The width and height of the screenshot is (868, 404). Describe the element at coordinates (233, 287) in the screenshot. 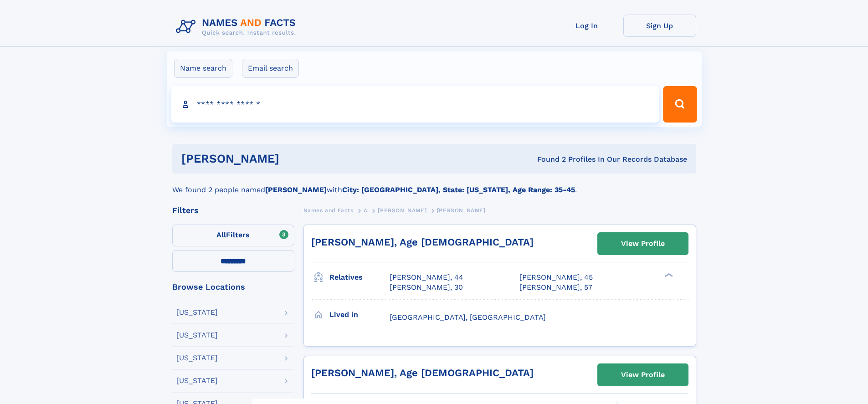

I see `div: Browse Locations` at that location.